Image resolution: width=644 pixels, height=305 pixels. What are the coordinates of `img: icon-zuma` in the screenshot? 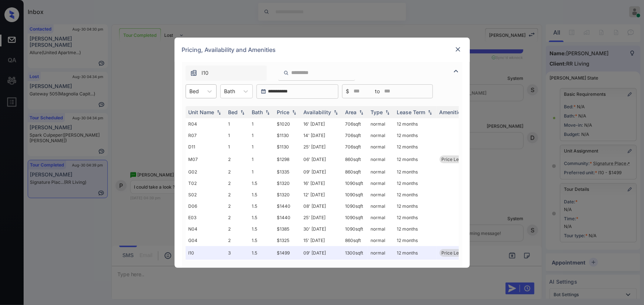 It's located at (456, 71).